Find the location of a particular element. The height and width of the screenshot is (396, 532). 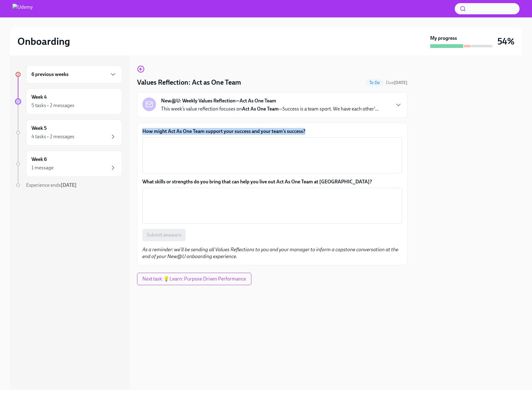

em: As a reminder: we'll be sending all Values Reflections to you and your manager to inform a capsto... is located at coordinates (271, 252).